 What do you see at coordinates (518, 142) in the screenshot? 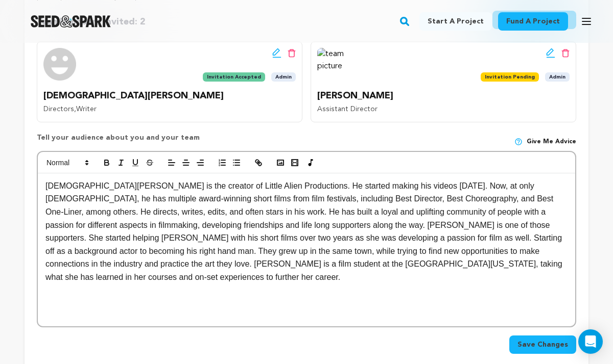
I see `img: help-circle.svg` at bounding box center [518, 142].